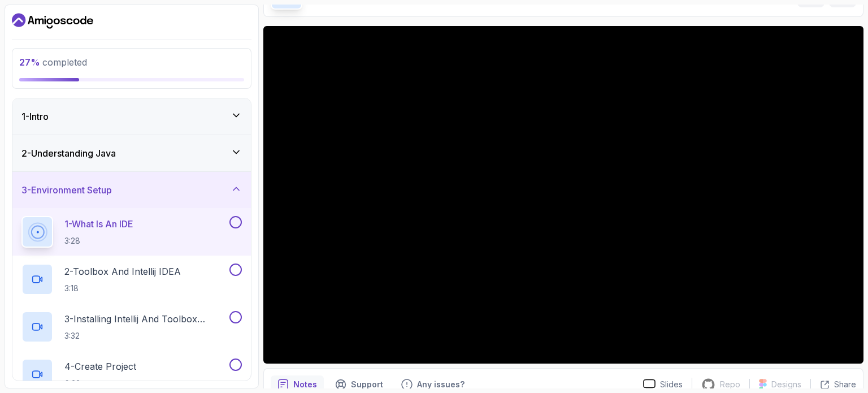 The height and width of the screenshot is (393, 868). What do you see at coordinates (132, 117) in the screenshot?
I see `button: 1-Intro` at bounding box center [132, 117].